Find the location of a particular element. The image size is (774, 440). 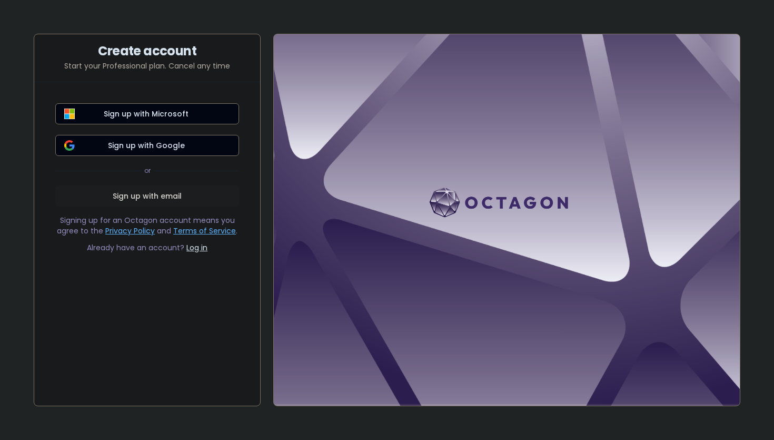

span: Sign up with Google is located at coordinates (146, 145).